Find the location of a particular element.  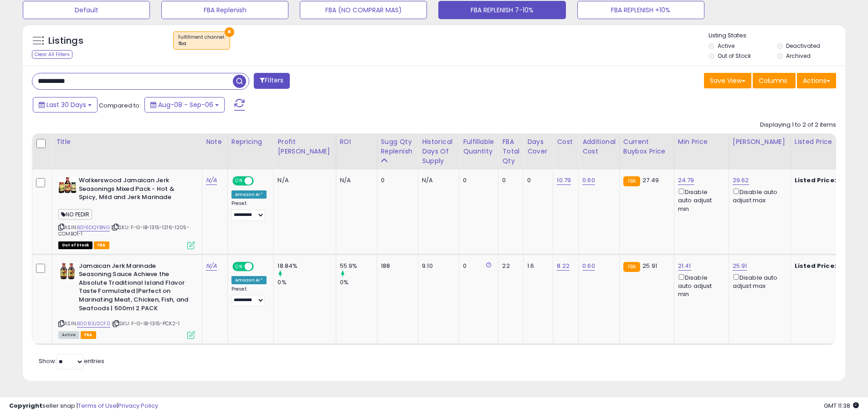

label: Archived is located at coordinates (798, 56).